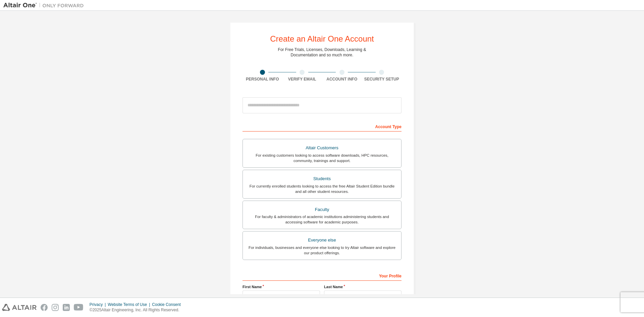 This screenshot has height=317, width=644. Describe the element at coordinates (130, 305) in the screenshot. I see `div: Website Terms of Use` at that location.